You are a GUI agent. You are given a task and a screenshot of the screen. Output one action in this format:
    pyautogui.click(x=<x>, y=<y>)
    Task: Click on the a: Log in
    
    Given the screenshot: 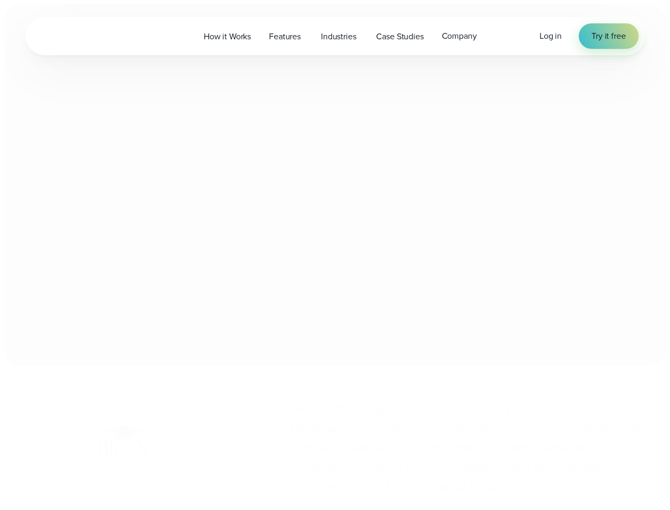 What is the action you would take?
    pyautogui.click(x=551, y=36)
    